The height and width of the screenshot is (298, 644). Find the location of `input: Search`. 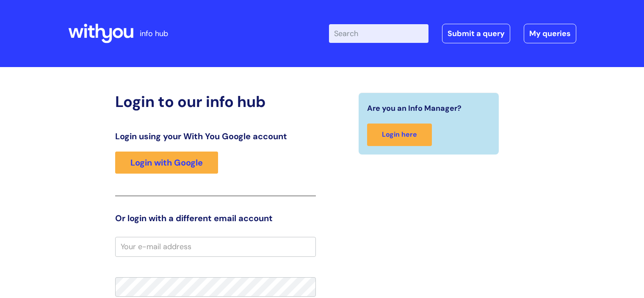

input: Search is located at coordinates (378, 33).